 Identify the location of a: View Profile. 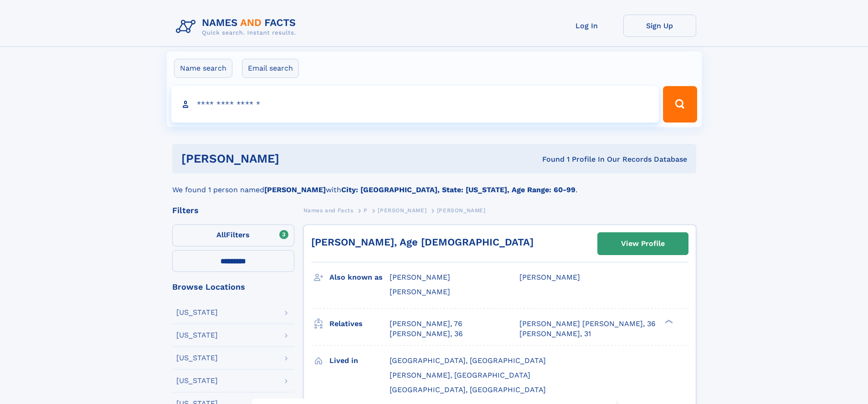
(643, 244).